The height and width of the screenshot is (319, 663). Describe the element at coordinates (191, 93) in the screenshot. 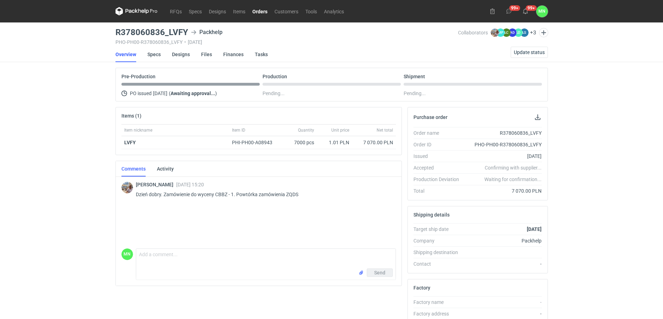

I see `div: PO issued` at that location.